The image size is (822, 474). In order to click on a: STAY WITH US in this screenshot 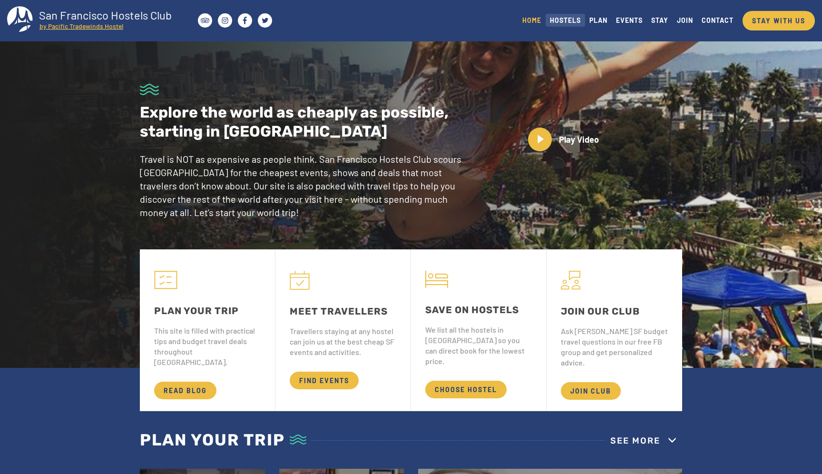, I will do `click(779, 20)`.